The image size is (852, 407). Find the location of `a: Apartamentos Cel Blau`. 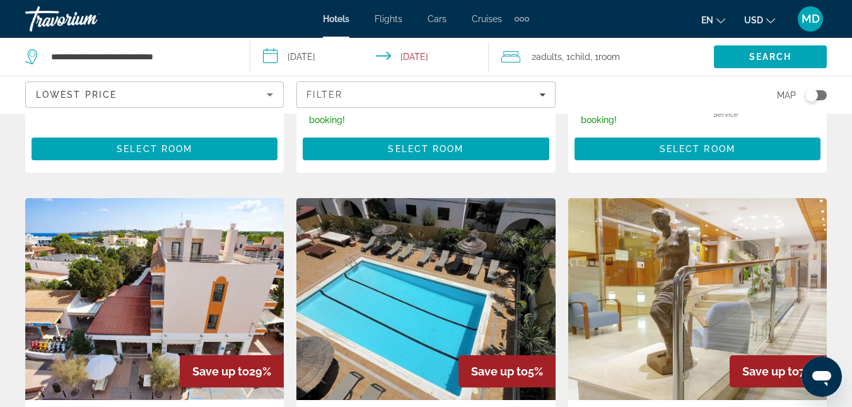

a: Apartamentos Cel Blau is located at coordinates (426, 299).